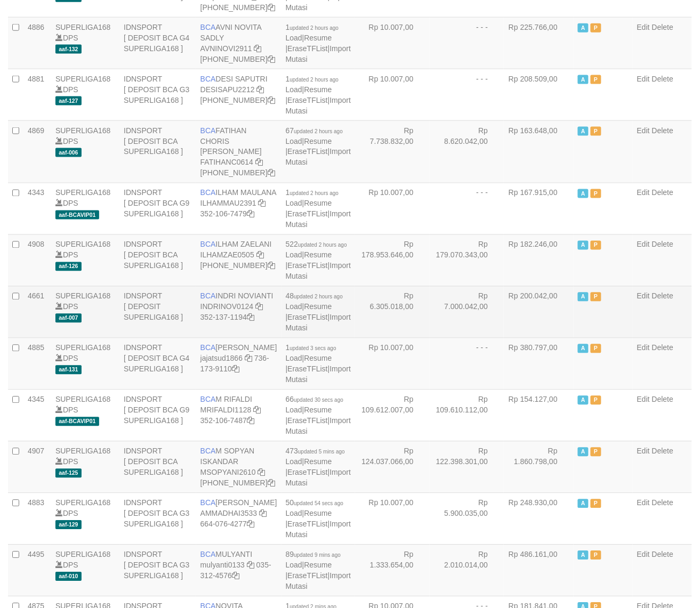 The width and height of the screenshot is (700, 608). Describe the element at coordinates (229, 514) in the screenshot. I see `a: AMMADHAI3533` at that location.